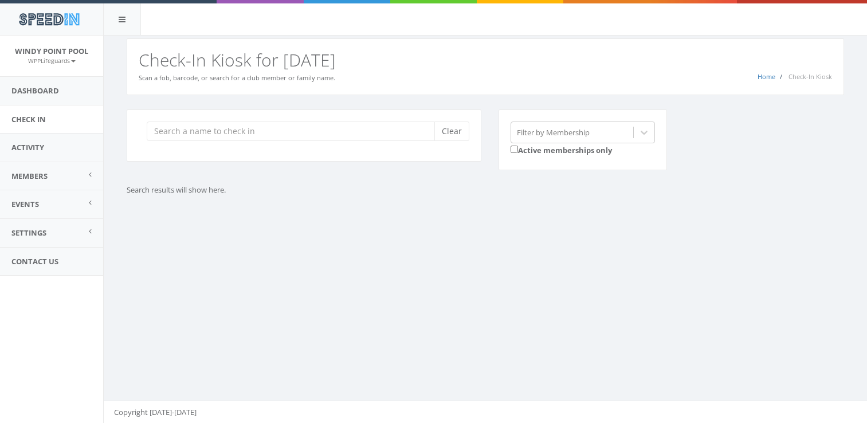 The image size is (867, 423). I want to click on span: Settings, so click(29, 233).